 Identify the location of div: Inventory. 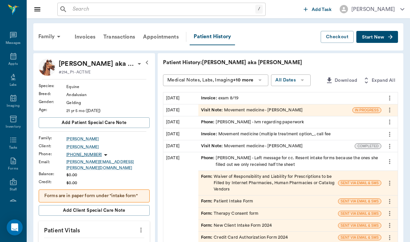
(13, 127).